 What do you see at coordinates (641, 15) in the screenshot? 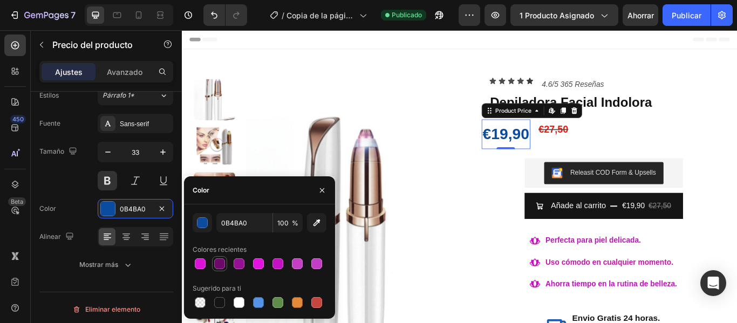
I see `font: Ahorrar` at bounding box center [641, 15].